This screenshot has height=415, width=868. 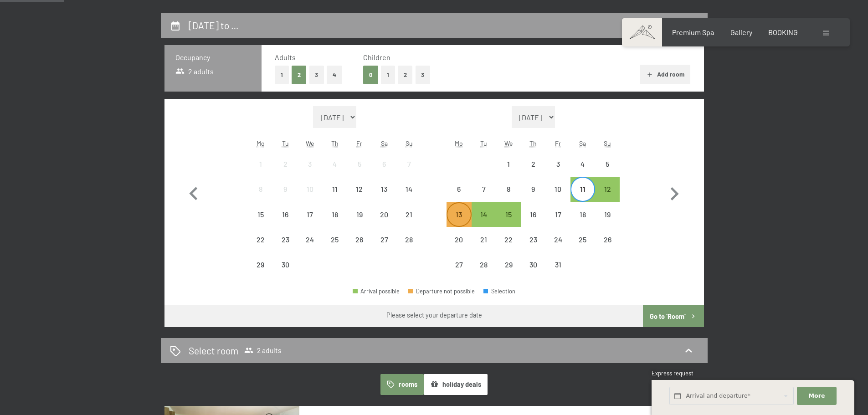 I want to click on div: Tue Sep 16 2025, so click(x=285, y=215).